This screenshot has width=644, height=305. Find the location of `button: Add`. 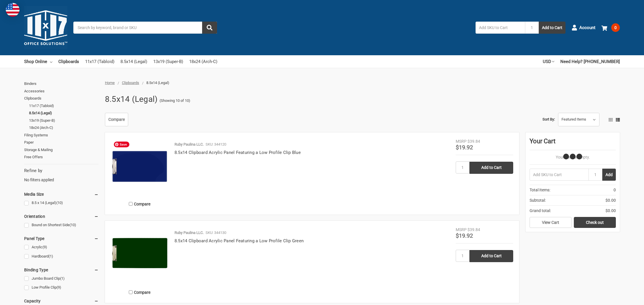

button: Add is located at coordinates (609, 175).